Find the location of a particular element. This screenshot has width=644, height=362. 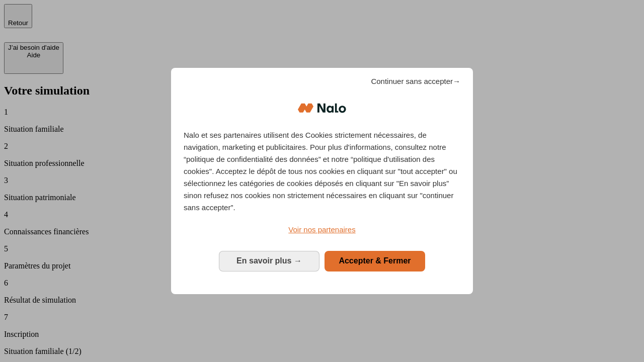

div: Bienvenue chez Nalo Gestion du consentement is located at coordinates (322, 180).